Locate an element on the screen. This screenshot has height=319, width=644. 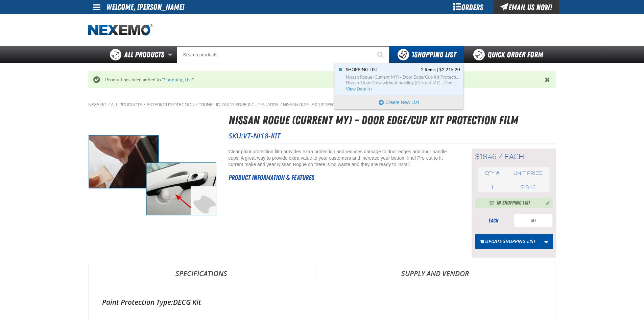
div: Clear paint protection film provides extra protection and reduces damage to door edges and door h... is located at coordinates (342, 158).